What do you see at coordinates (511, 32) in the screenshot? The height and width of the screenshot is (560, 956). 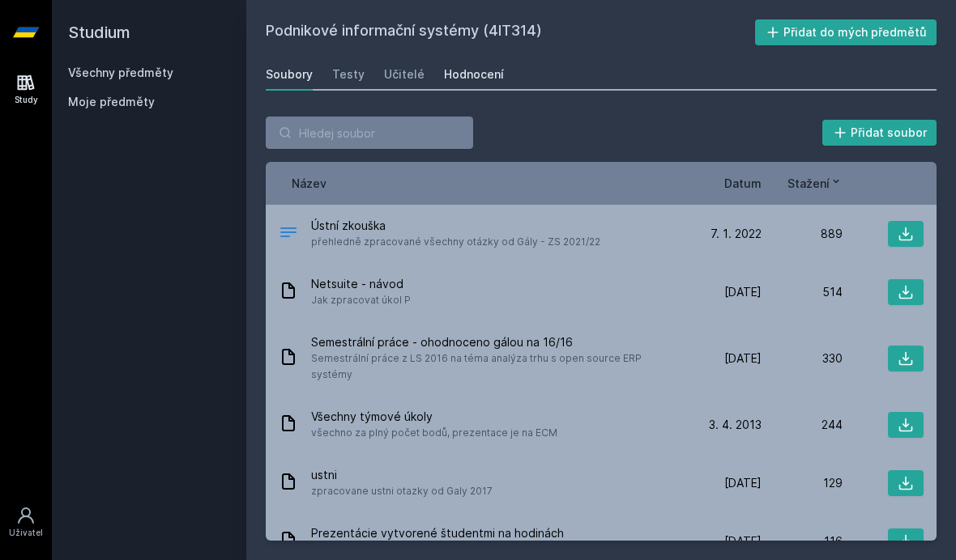 I see `h2: Podnikové informační systémy (4IT314)` at bounding box center [511, 32].